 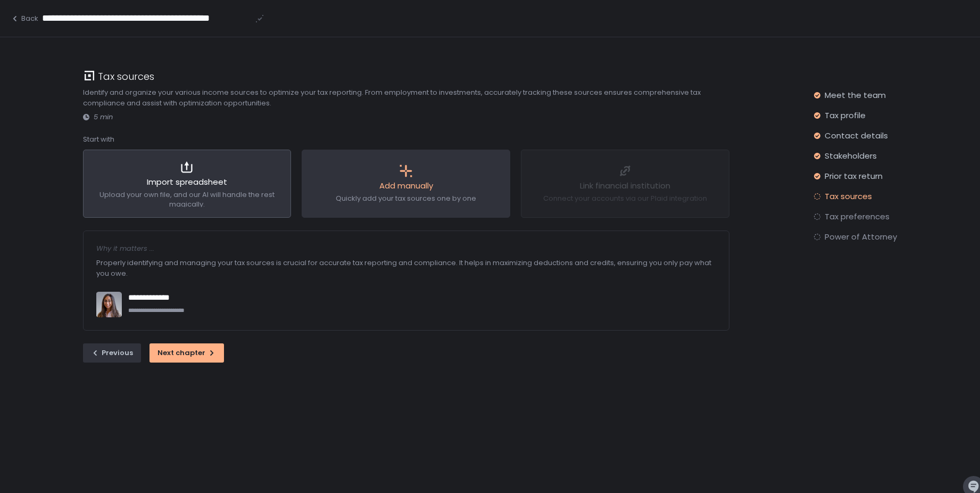 What do you see at coordinates (406, 198) in the screenshot?
I see `span: Quickly add your tax sources one by one` at bounding box center [406, 198].